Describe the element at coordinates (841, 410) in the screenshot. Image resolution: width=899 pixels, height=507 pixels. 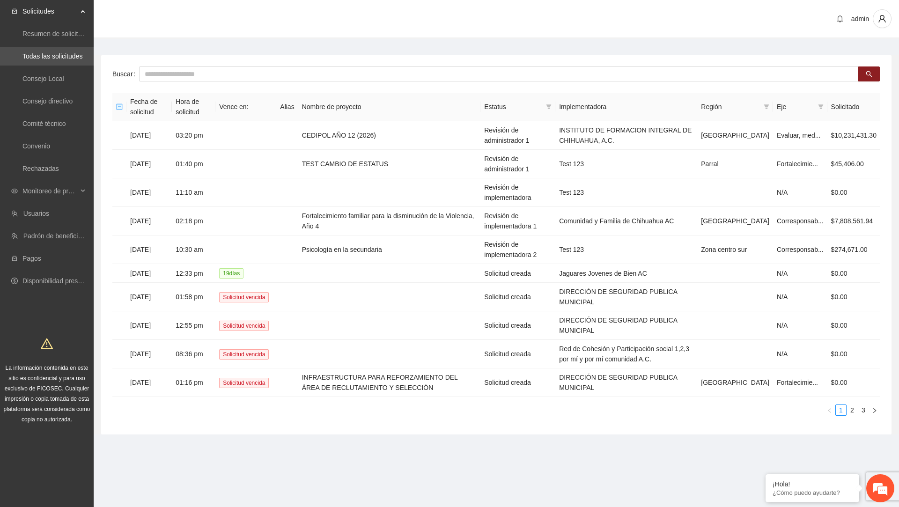
I see `li: 1` at that location.